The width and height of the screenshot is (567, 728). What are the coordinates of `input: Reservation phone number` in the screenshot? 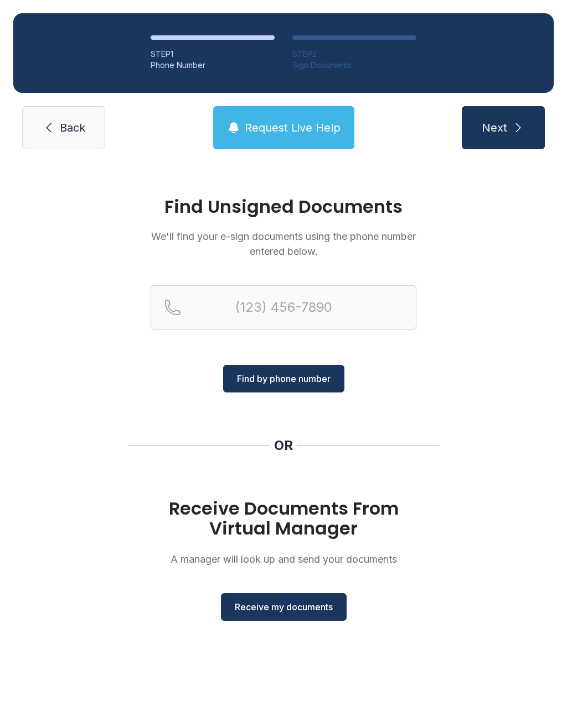 It's located at (283, 307).